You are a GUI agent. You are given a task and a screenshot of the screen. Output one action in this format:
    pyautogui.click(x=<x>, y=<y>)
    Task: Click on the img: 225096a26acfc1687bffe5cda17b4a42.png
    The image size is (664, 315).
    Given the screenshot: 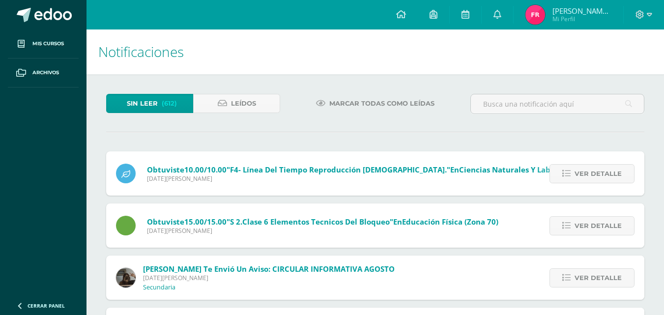 What is the action you would take?
    pyautogui.click(x=126, y=278)
    